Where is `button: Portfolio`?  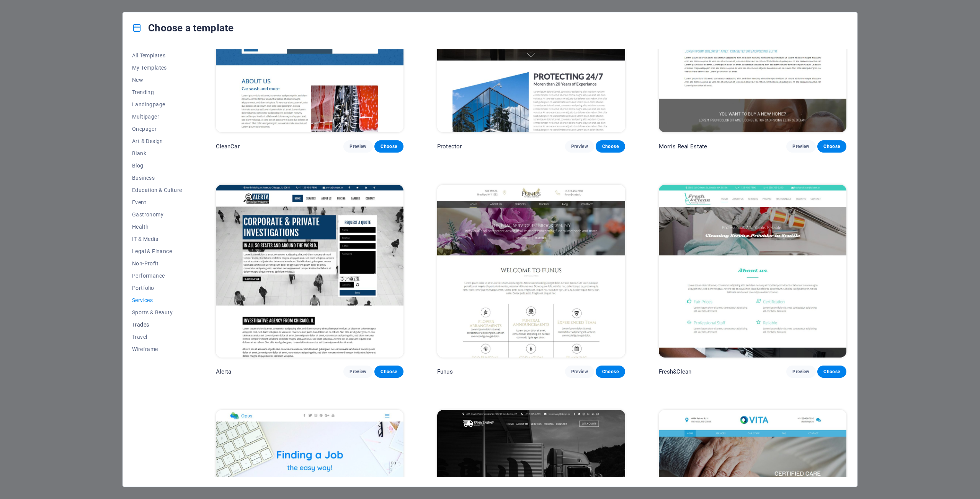
button: Portfolio is located at coordinates (157, 288).